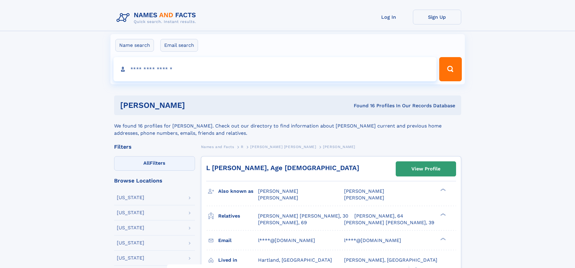 This screenshot has height=268, width=575. I want to click on div: View Profile, so click(426, 169).